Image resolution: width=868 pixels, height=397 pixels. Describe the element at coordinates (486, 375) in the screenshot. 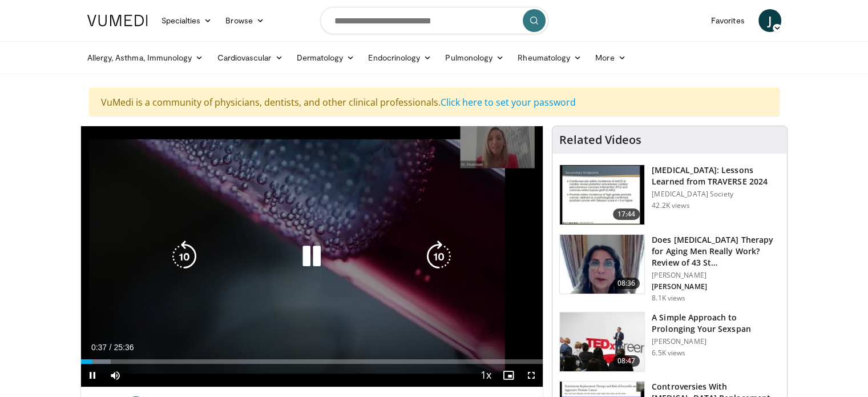

I see `button: Playback Rate` at that location.